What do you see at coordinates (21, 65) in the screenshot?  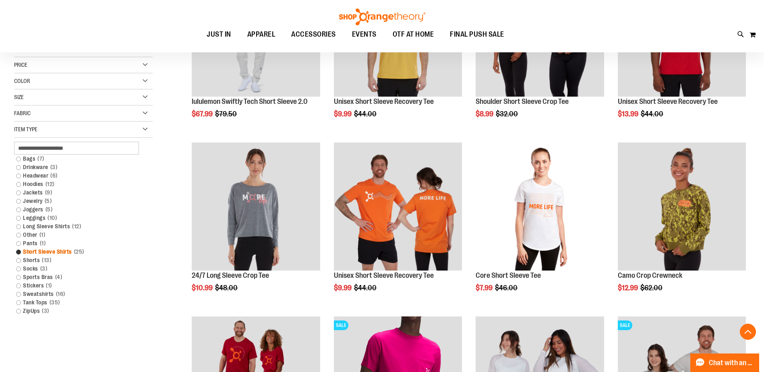 I see `span: Price` at bounding box center [21, 65].